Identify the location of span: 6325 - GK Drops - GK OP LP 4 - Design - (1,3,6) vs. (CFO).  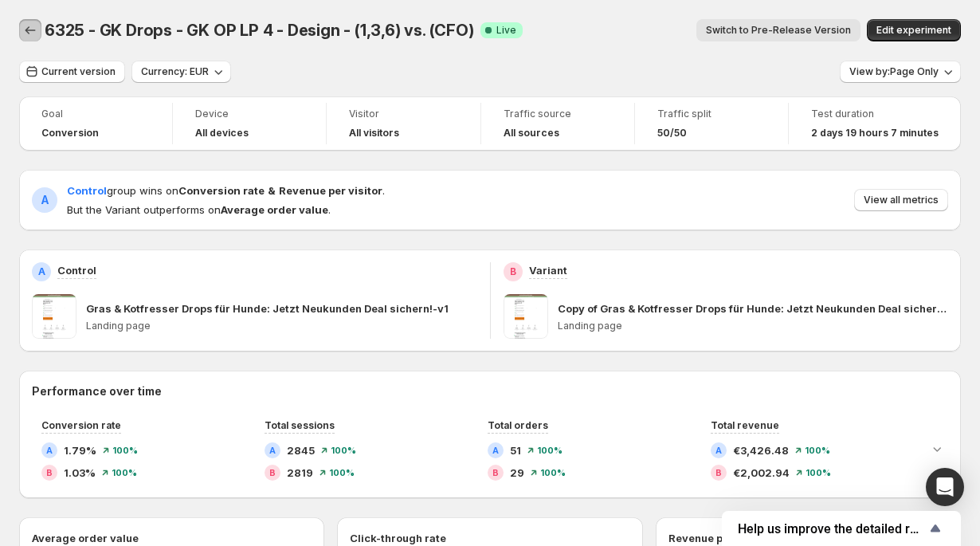
(259, 31).